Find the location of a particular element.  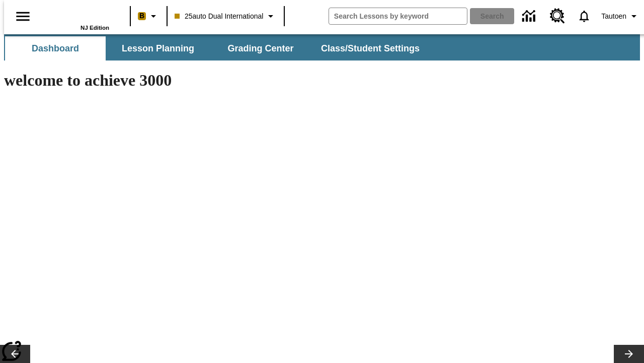

h1: welcome to achieve 3000 is located at coordinates (221, 80).